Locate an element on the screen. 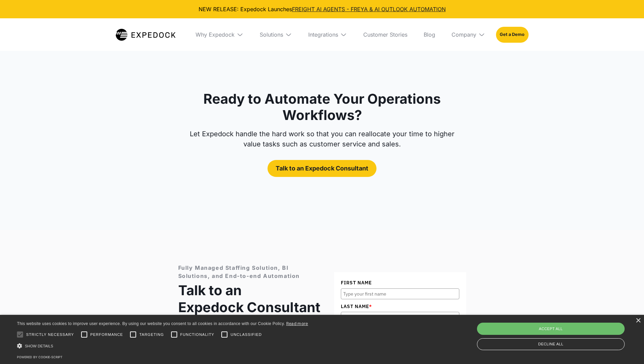 The width and height of the screenshot is (644, 364). span: Unclassified is located at coordinates (246, 335).